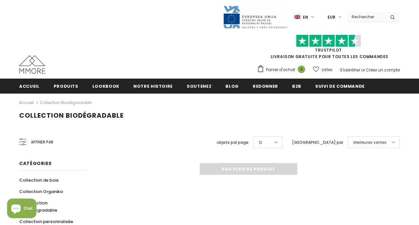 This screenshot has width=419, height=225. Describe the element at coordinates (363, 70) in the screenshot. I see `span: or` at that location.